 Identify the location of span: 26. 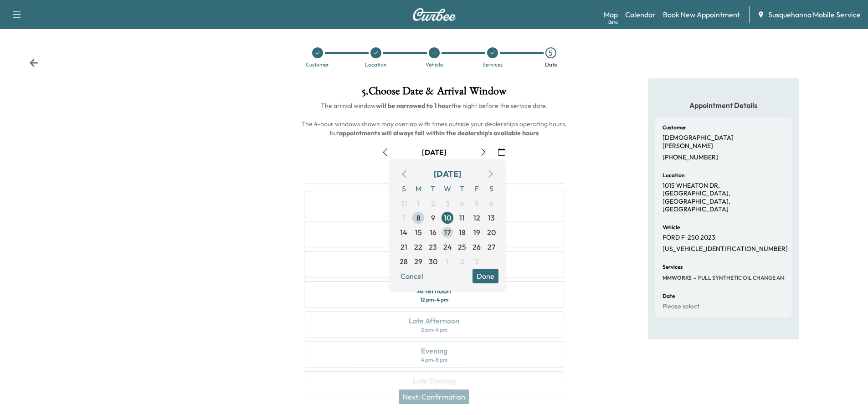
(477, 247).